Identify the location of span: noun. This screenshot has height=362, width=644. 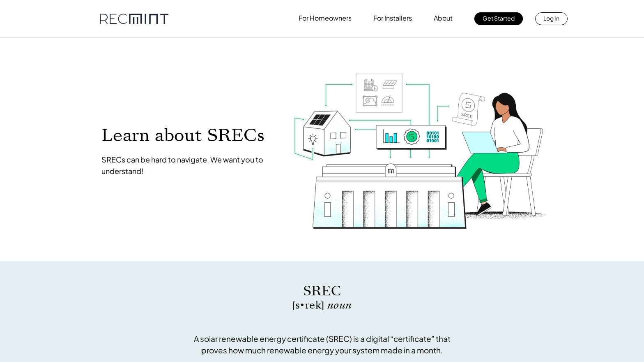
(340, 305).